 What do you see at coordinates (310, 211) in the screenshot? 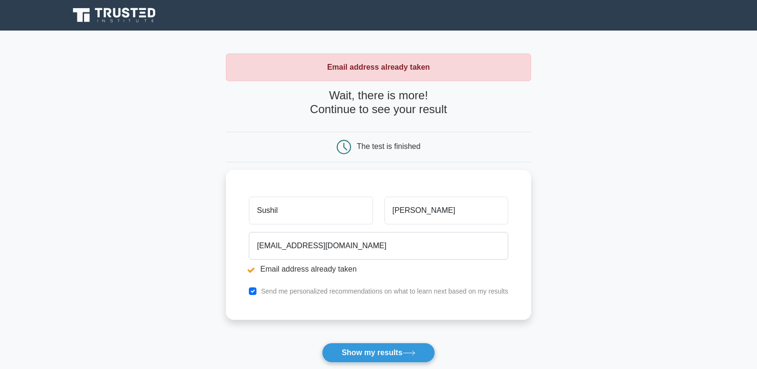
I see `input: First name` at bounding box center [310, 211].